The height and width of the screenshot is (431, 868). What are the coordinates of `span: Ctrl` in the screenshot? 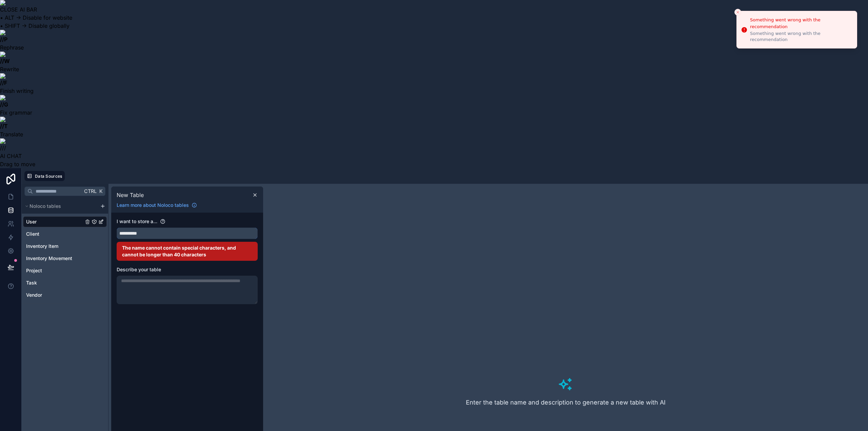 It's located at (90, 191).